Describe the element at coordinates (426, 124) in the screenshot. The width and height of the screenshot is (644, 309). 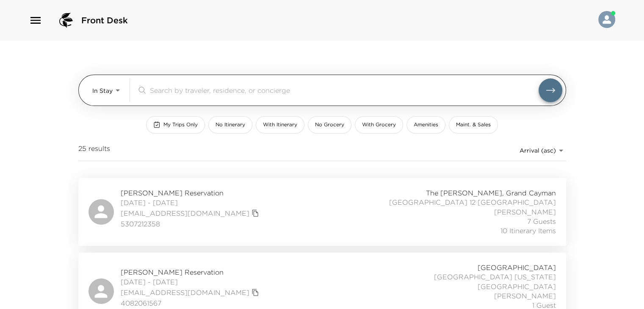
I see `span: Amenities` at that location.